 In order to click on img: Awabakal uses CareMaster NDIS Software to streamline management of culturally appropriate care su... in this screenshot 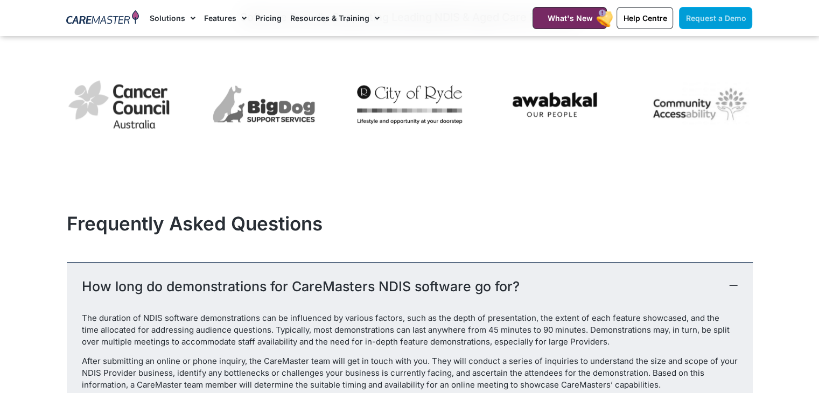, I will do `click(554, 104)`.